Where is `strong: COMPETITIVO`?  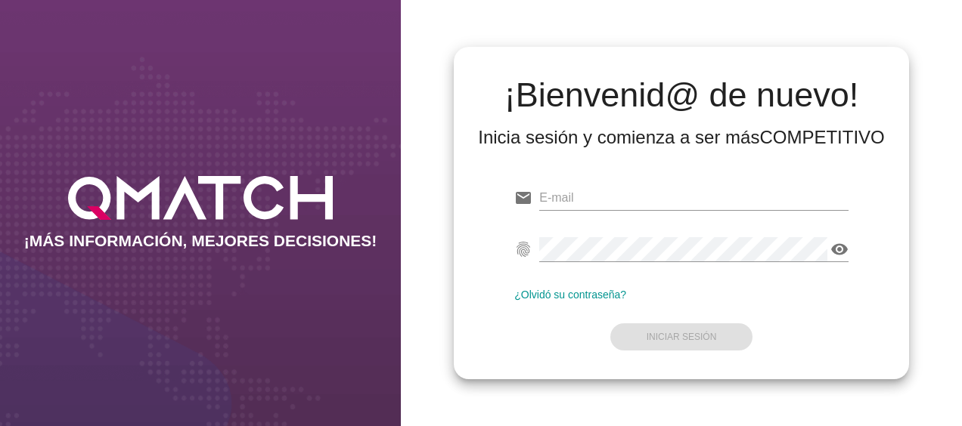
strong: COMPETITIVO is located at coordinates (821, 137).